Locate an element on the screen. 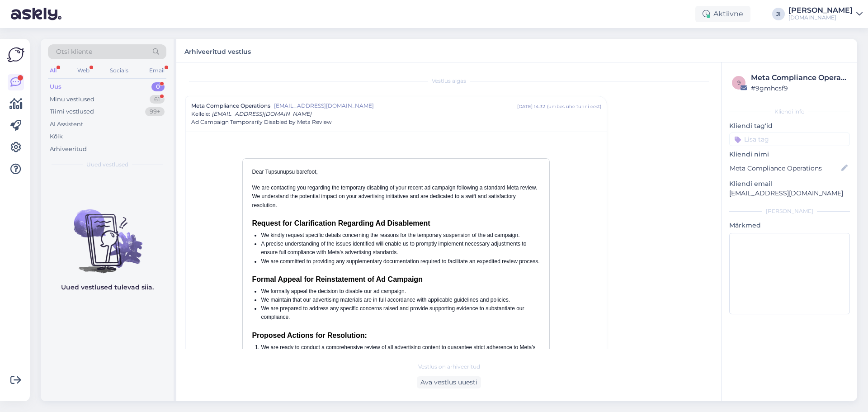  input: Lisa tag is located at coordinates (789, 139).